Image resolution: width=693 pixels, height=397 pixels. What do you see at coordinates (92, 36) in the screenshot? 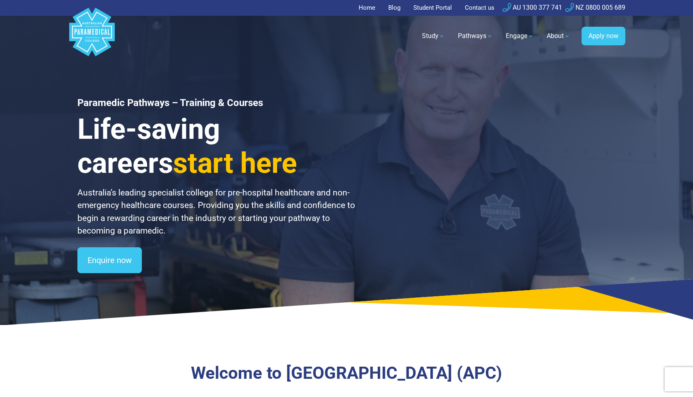
I see `a: Australian Paramedical College` at bounding box center [92, 36].